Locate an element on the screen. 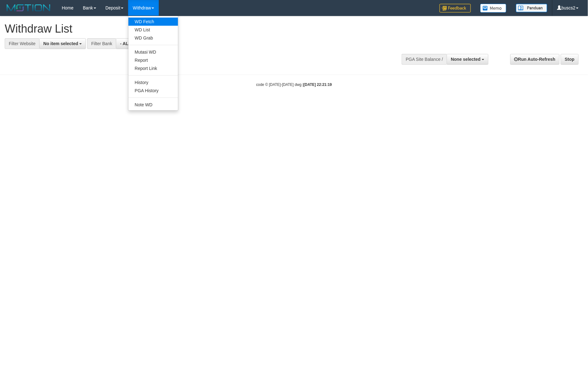 The image size is (588, 370). button: None selected is located at coordinates (467, 59).